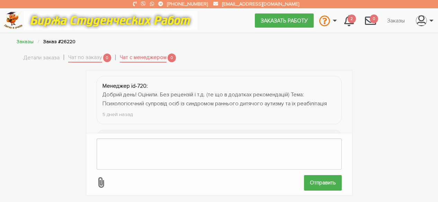  Describe the element at coordinates (349, 20) in the screenshot. I see `li: 2` at that location.